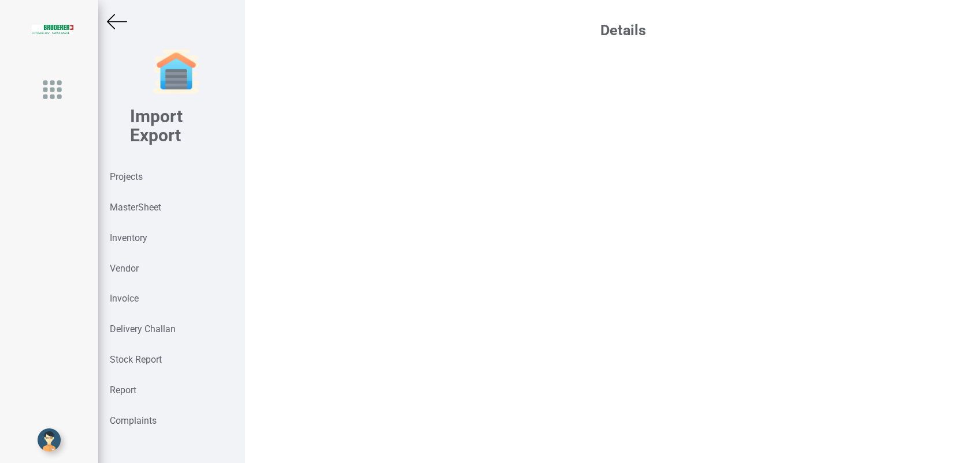  What do you see at coordinates (156, 126) in the screenshot?
I see `b: Import Export` at bounding box center [156, 126].